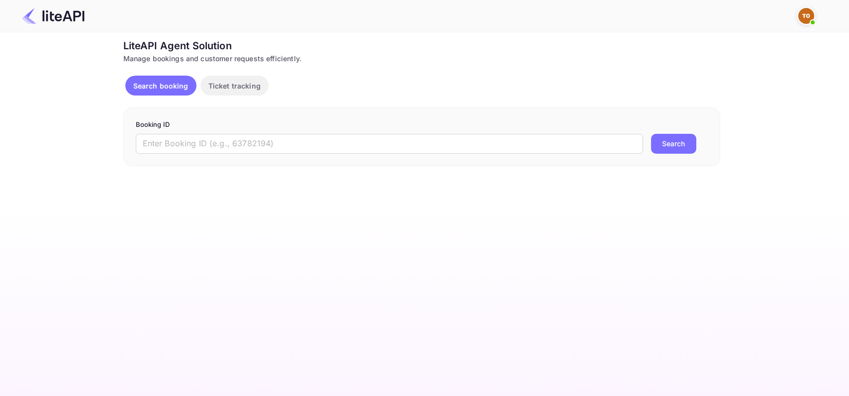 The width and height of the screenshot is (849, 396). Describe the element at coordinates (806, 16) in the screenshot. I see `img: Tali Oussama` at that location.